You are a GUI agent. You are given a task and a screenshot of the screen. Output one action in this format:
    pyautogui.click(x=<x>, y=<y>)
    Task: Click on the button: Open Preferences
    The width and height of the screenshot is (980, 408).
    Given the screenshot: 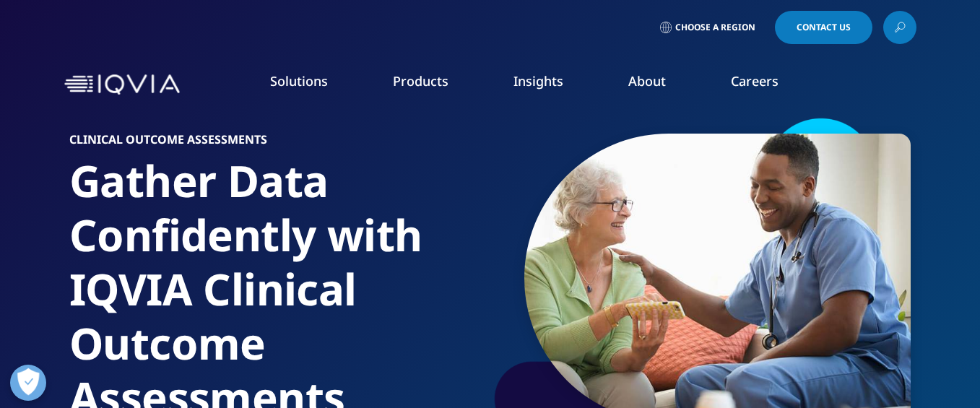 What is the action you would take?
    pyautogui.click(x=29, y=382)
    